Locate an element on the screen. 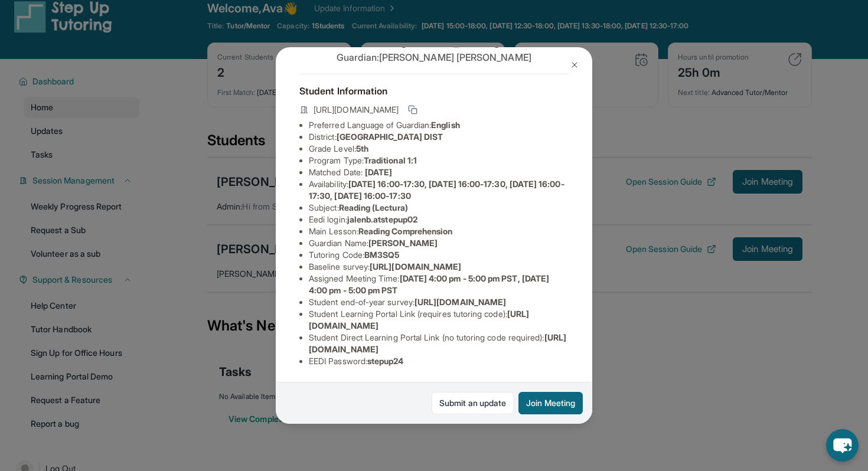 The width and height of the screenshot is (868, 471). li: Assigned Meeting Time : is located at coordinates (439, 285).